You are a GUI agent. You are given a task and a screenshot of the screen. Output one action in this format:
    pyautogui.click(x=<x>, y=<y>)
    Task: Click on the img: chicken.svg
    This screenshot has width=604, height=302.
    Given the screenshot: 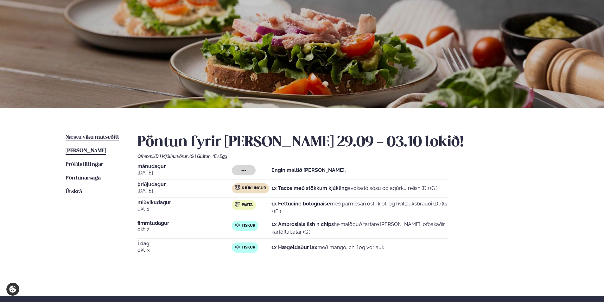 What is the action you would take?
    pyautogui.click(x=238, y=188)
    